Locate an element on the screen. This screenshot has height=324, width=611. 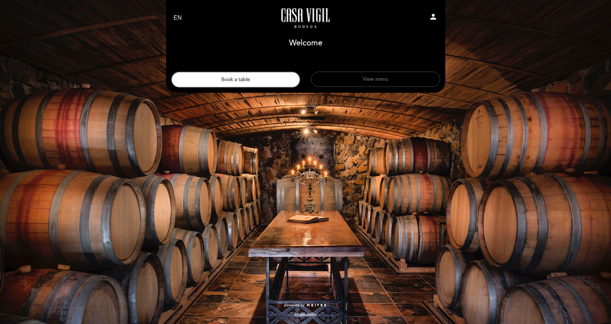
a: Casa Vigil - Restaurante is located at coordinates (305, 18).